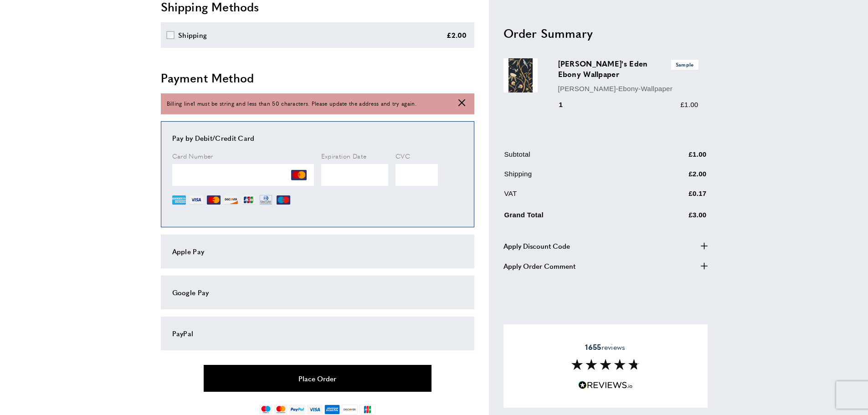  Describe the element at coordinates (520, 75) in the screenshot. I see `img: Adam's Eden Ebony Wallpaper` at that location.